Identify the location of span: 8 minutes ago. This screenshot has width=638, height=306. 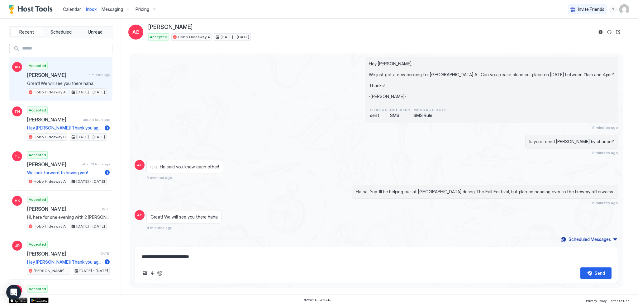
(605, 153).